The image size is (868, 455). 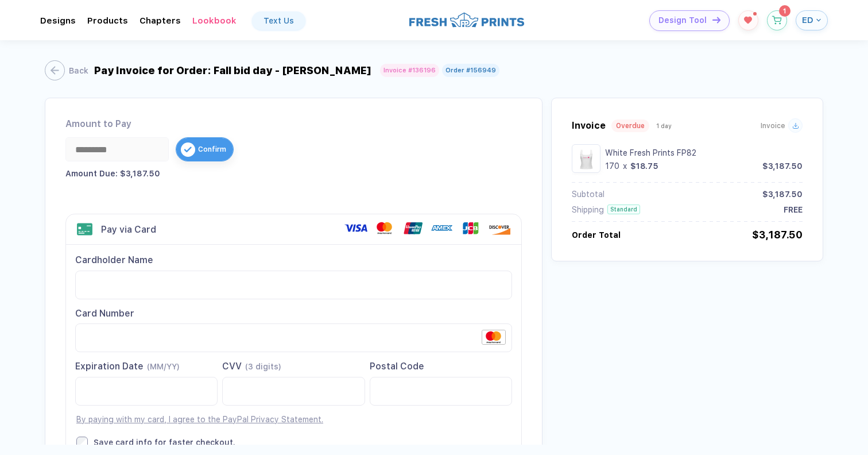 What do you see at coordinates (82, 442) in the screenshot?
I see `input: Save card info for faster checkout.` at bounding box center [82, 442].